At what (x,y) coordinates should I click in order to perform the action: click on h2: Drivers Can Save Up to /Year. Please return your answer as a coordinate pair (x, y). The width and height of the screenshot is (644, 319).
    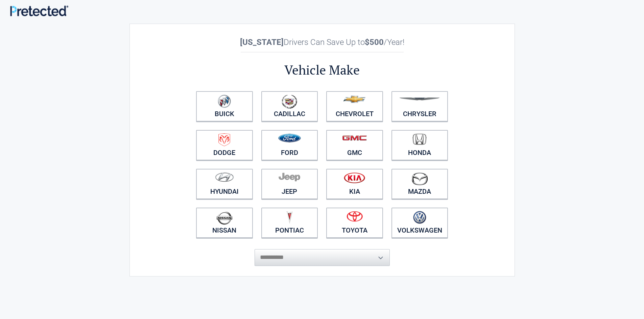
    Looking at the image, I should click on (322, 42).